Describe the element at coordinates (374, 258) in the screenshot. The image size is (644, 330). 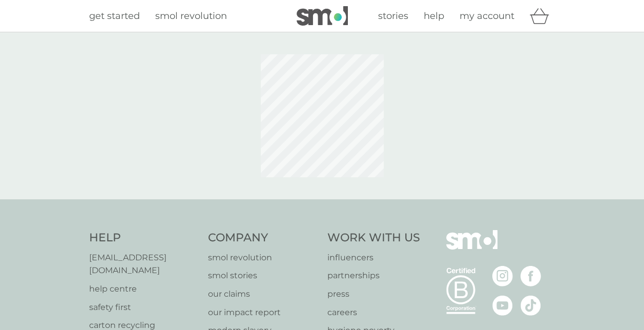
I see `p: influencers` at that location.